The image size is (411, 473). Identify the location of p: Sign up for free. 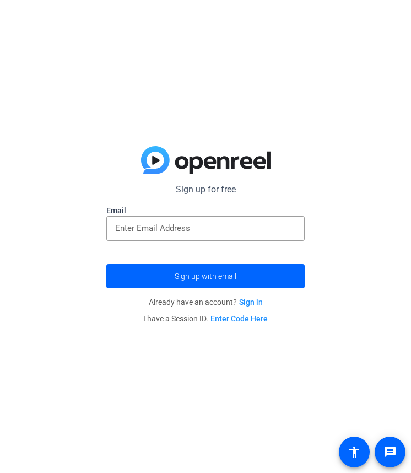
(206, 190).